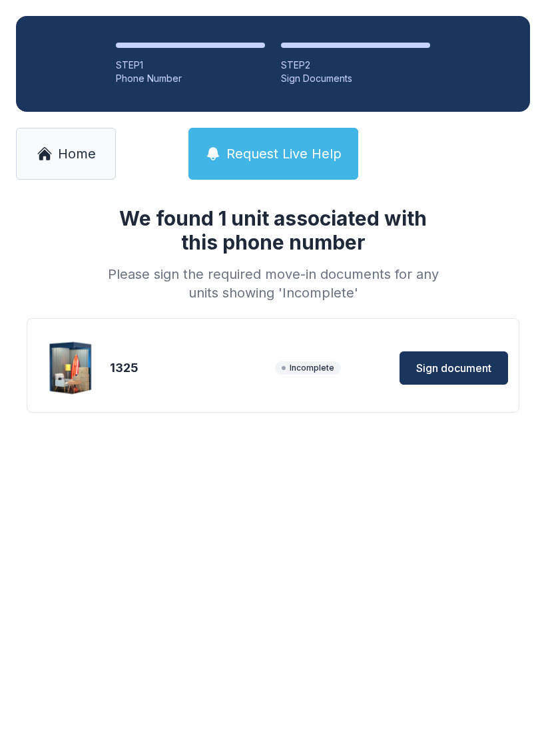 This screenshot has width=546, height=756. What do you see at coordinates (283, 154) in the screenshot?
I see `span: Request Live Help` at bounding box center [283, 154].